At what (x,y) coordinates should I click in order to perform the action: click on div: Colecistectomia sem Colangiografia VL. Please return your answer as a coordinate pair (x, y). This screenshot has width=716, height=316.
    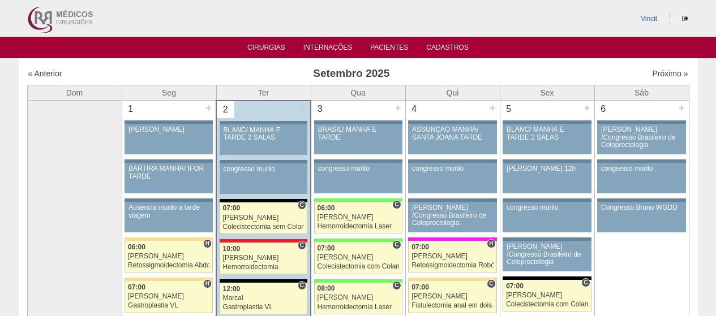
    Looking at the image, I should click on (264, 227).